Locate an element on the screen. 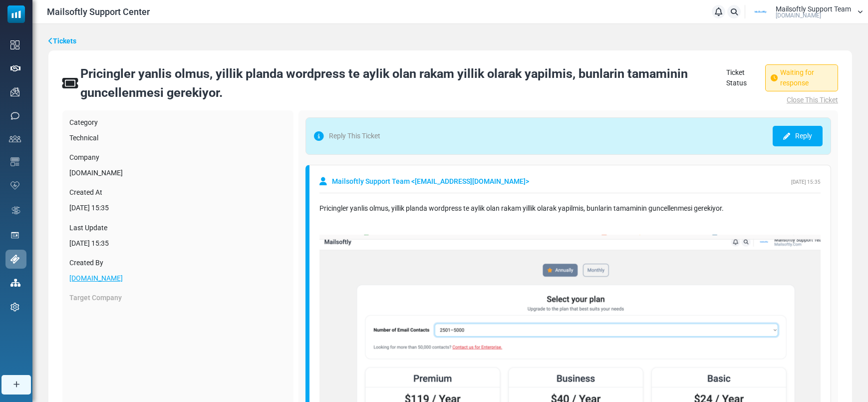  span: Reply This Ticket is located at coordinates (347, 136).